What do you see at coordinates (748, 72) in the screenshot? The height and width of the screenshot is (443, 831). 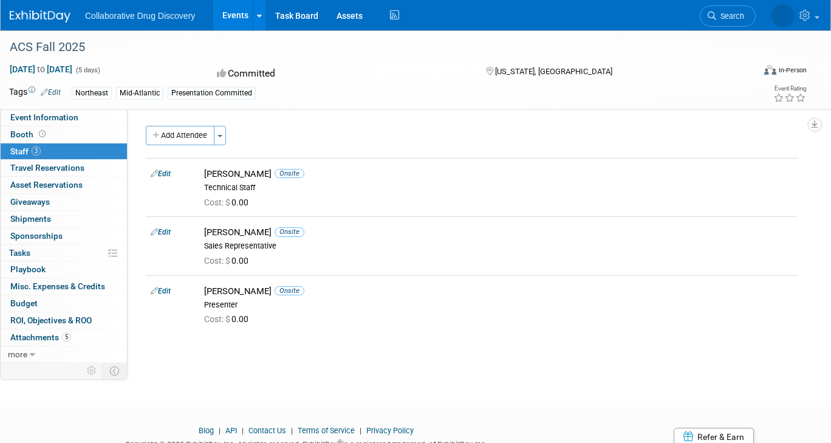 I see `div: Event Format` at bounding box center [748, 72].